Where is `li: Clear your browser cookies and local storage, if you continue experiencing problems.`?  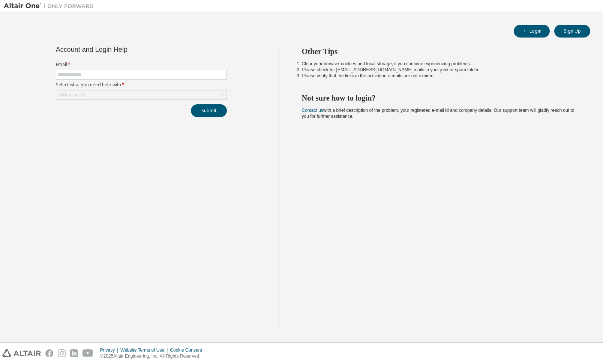 li: Clear your browser cookies and local storage, if you continue experiencing problems. is located at coordinates (440, 64).